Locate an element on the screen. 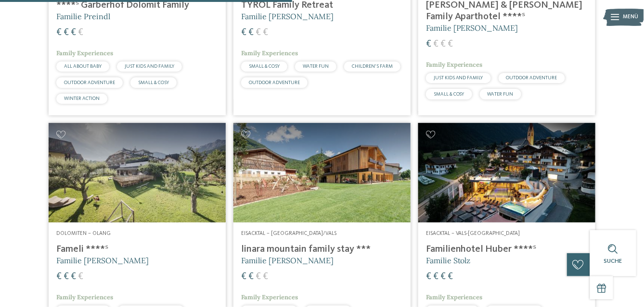 The image size is (644, 307). span: CHILDREN’S FARM is located at coordinates (372, 66).